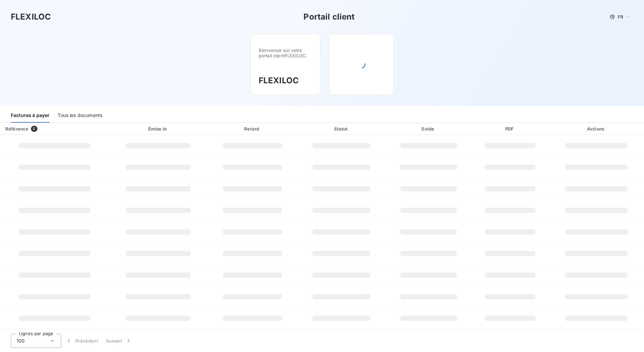 This screenshot has height=352, width=644. What do you see at coordinates (342, 129) in the screenshot?
I see `div: Statut` at bounding box center [342, 129].